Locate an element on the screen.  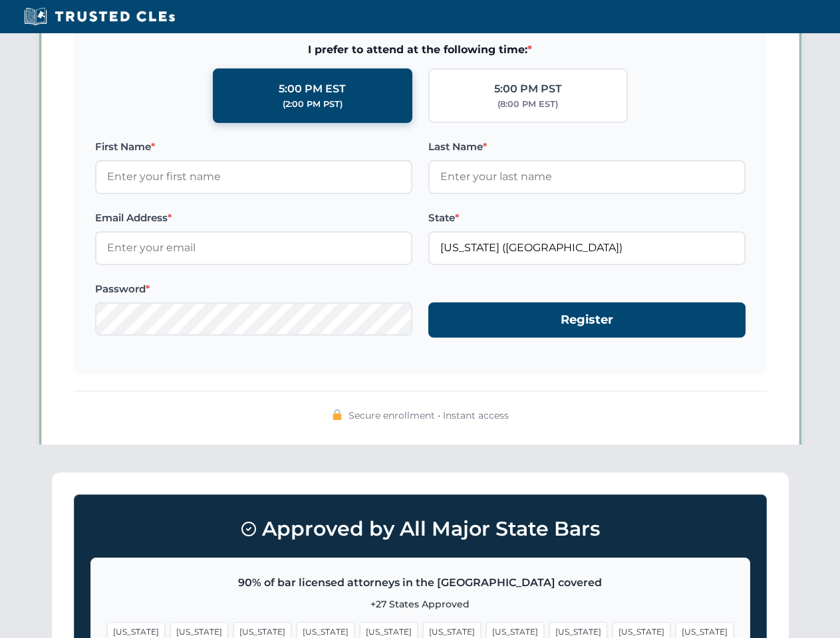
h3: Approved by All Major State Bars is located at coordinates (420, 529).